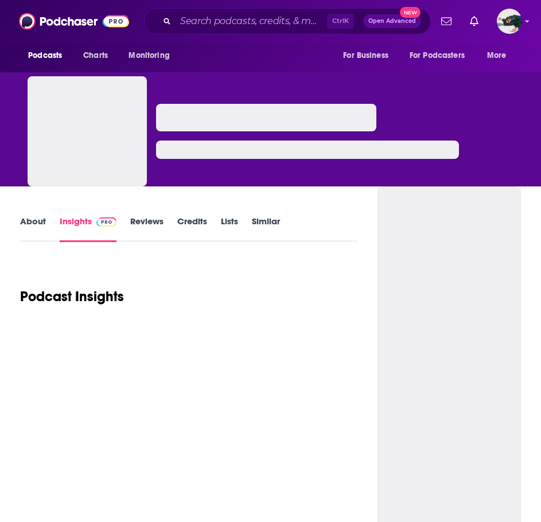  I want to click on h1: Podcast Insights, so click(72, 297).